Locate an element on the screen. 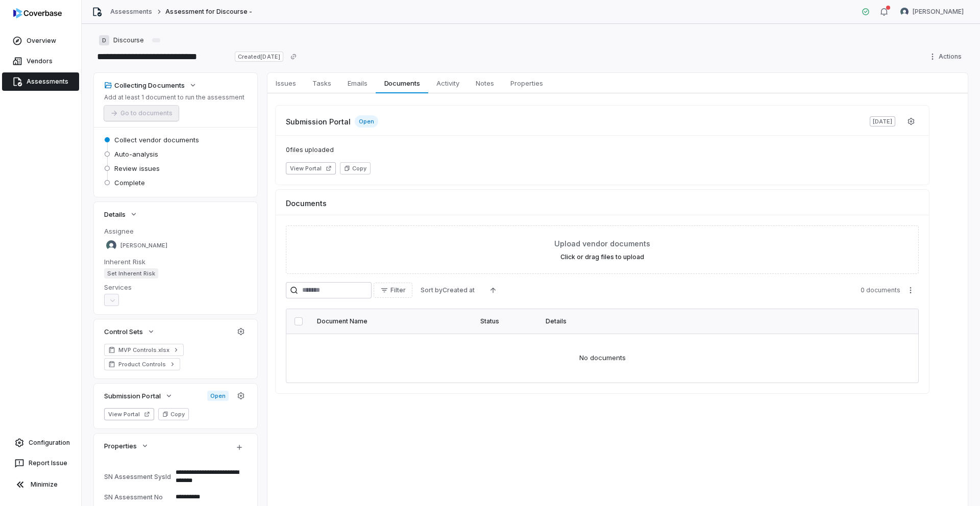 This screenshot has height=506, width=980. span: Tasks is located at coordinates (322, 83).